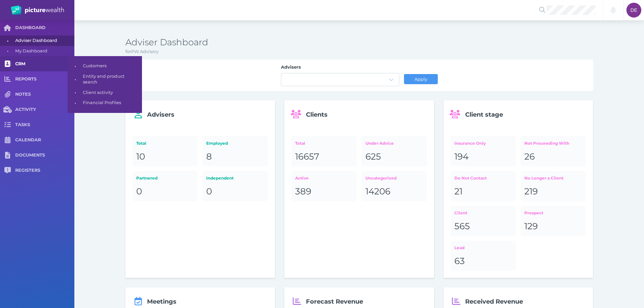  Describe the element at coordinates (421, 79) in the screenshot. I see `span: Apply` at that location.